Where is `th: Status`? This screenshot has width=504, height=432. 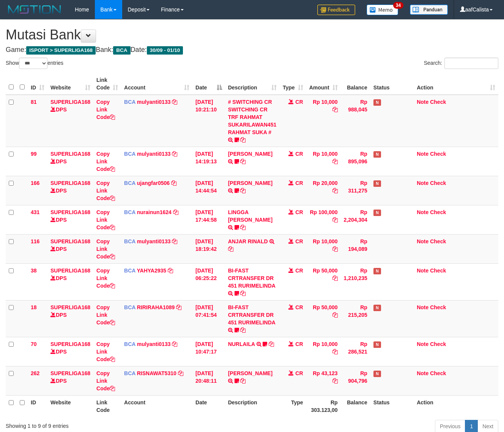
th: Status is located at coordinates (392, 83).